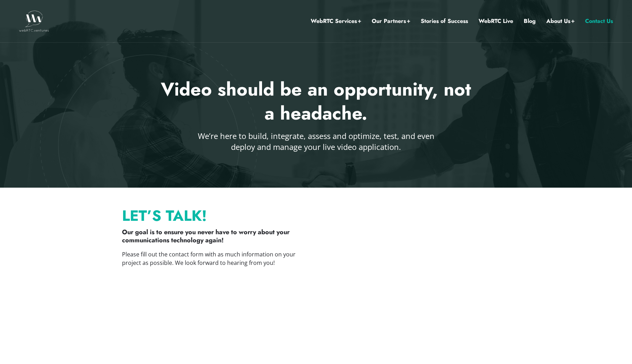 The height and width of the screenshot is (364, 632). Describe the element at coordinates (215, 236) in the screenshot. I see `p: Our goal is to ensure you never have to worry about your communications technology again!` at that location.